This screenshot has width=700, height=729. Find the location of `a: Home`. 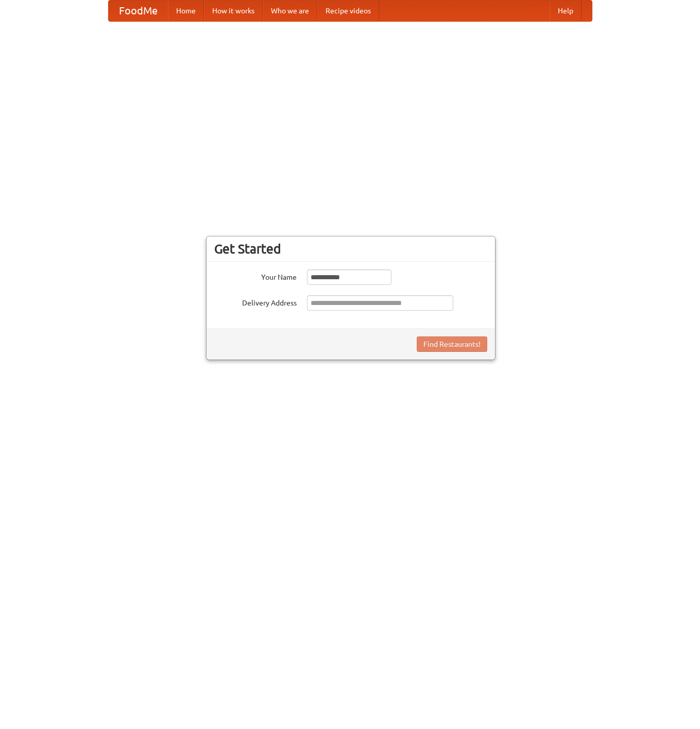

a: Home is located at coordinates (186, 11).